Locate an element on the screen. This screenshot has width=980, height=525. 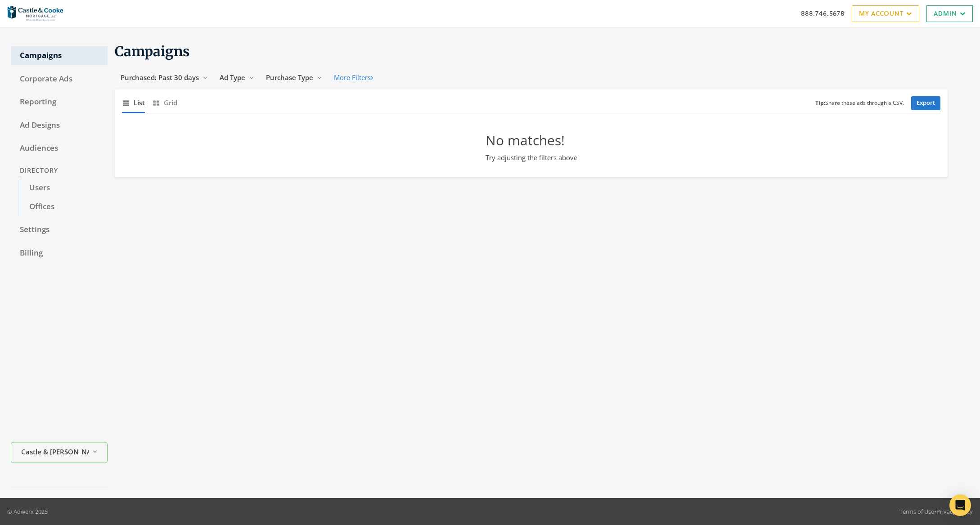
span: Ad Type is located at coordinates (233, 78).